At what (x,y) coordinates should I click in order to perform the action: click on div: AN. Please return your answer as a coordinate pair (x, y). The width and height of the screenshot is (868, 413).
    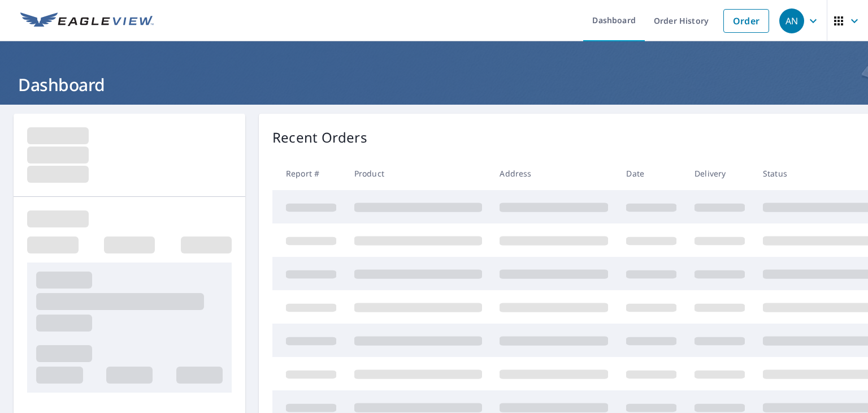
    Looking at the image, I should click on (792, 21).